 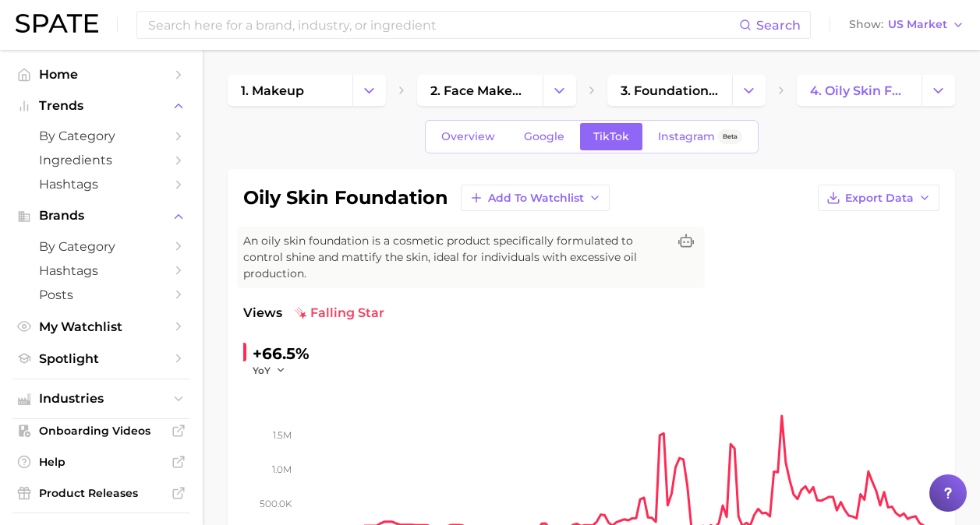 What do you see at coordinates (263, 314) in the screenshot?
I see `span: Views` at bounding box center [263, 314].